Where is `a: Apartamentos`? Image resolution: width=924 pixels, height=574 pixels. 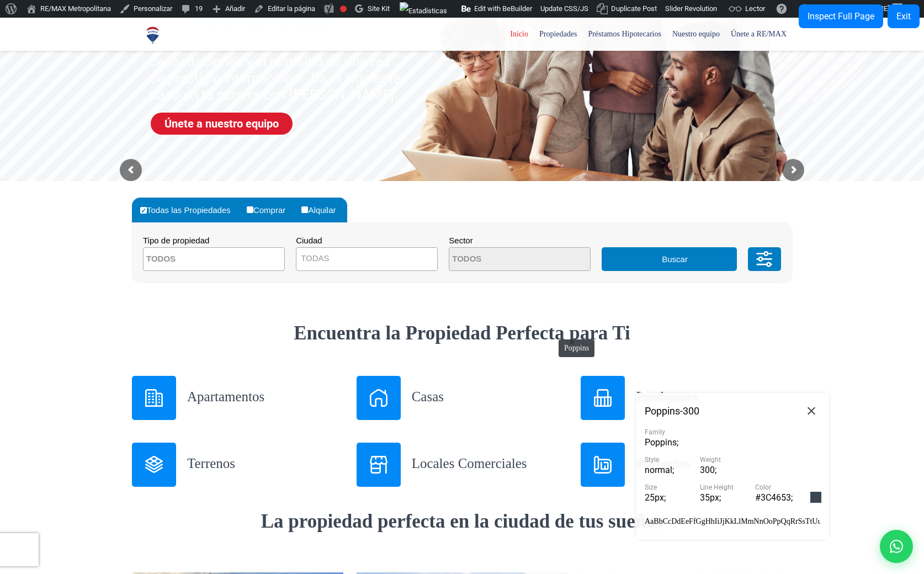
a: Apartamentos is located at coordinates (238, 398).